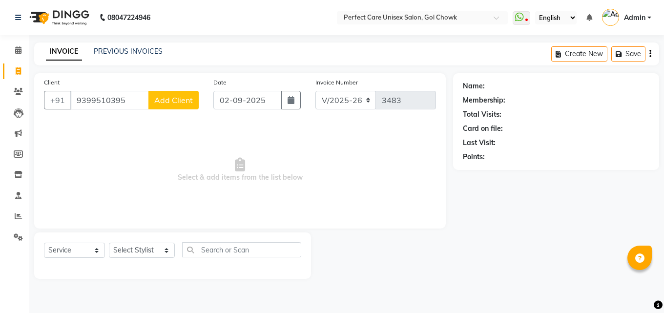  I want to click on a: INVOICE, so click(64, 52).